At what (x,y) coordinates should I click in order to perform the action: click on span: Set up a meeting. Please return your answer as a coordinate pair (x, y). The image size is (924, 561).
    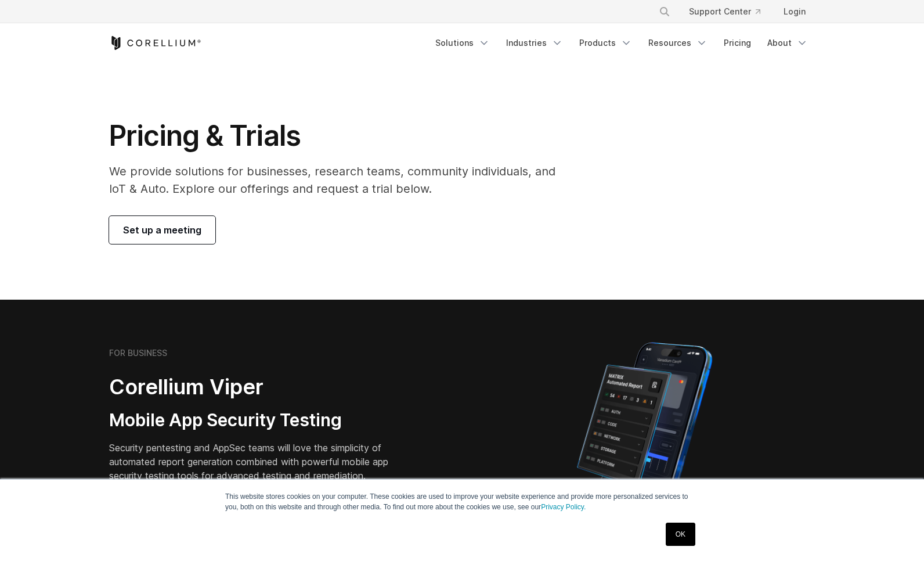
    Looking at the image, I should click on (162, 230).